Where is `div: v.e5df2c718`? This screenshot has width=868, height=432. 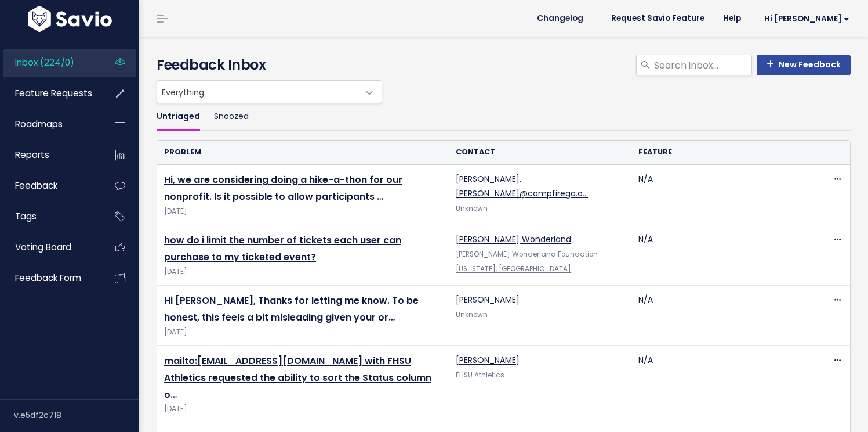
div: v.e5df2c718 is located at coordinates (77, 415).